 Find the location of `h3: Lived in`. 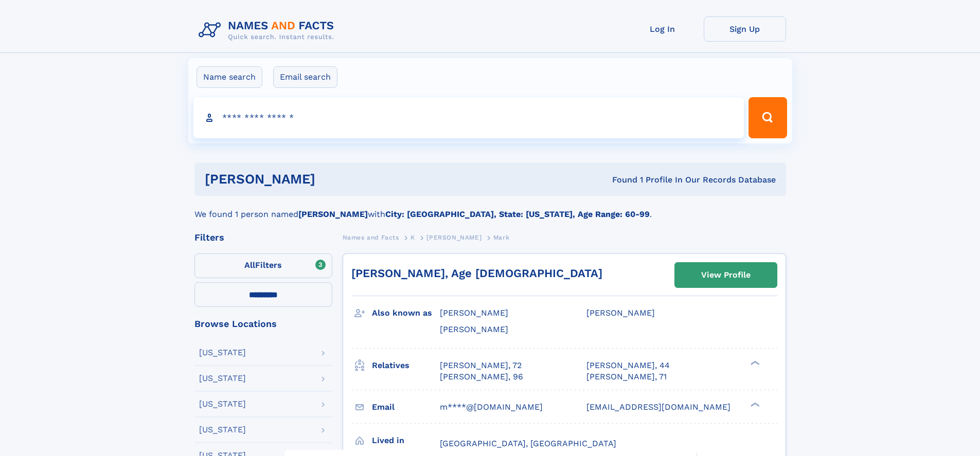

h3: Lived in is located at coordinates (406, 441).